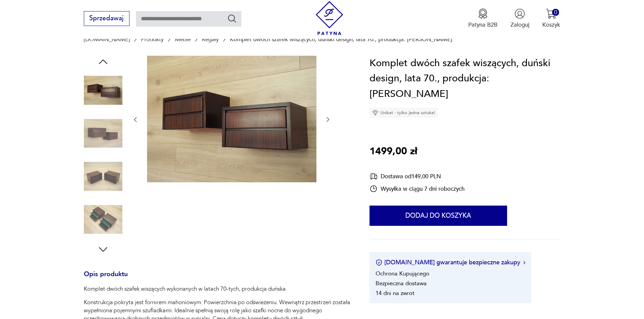  I want to click on img: Ikonka użytkownika, so click(519, 13).